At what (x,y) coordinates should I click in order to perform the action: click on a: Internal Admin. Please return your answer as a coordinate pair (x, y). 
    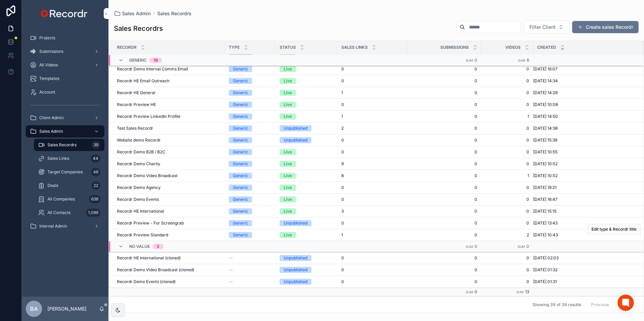
    Looking at the image, I should click on (65, 226).